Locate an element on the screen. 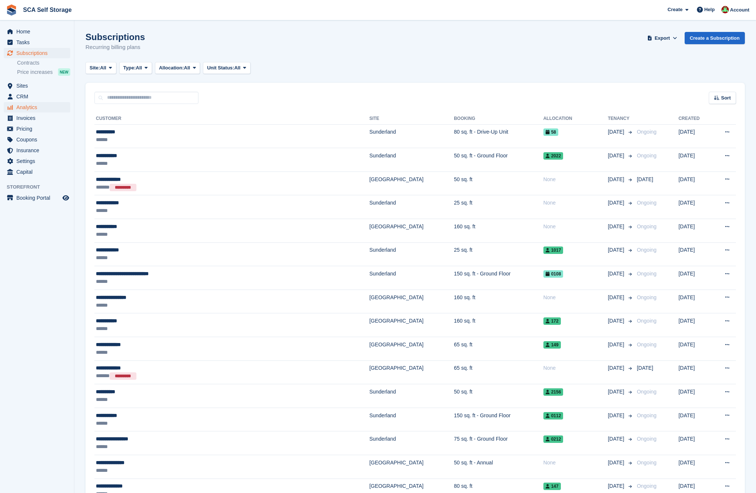  span: Capital is located at coordinates (39, 172).